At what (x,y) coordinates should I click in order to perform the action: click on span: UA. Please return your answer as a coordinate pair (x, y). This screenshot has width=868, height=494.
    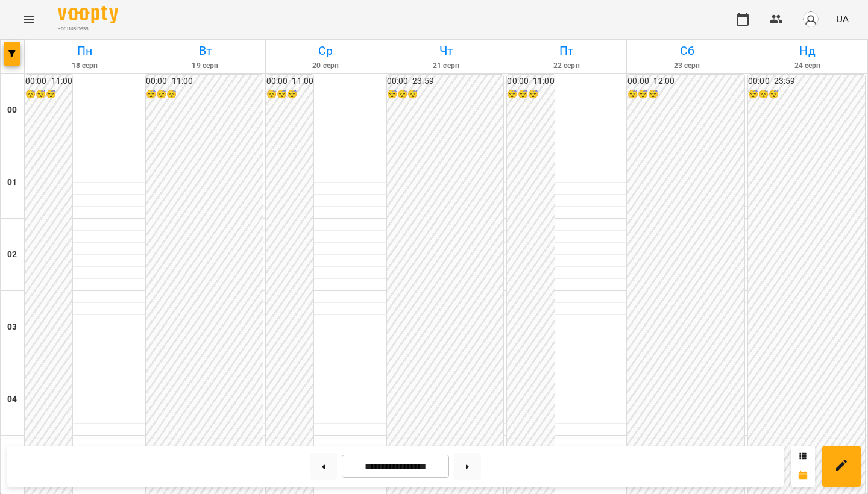
    Looking at the image, I should click on (842, 19).